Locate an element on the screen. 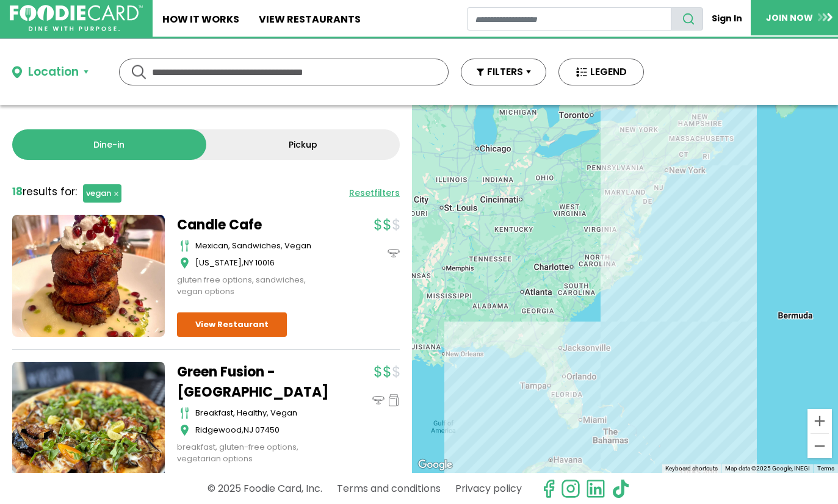  button: Zoom in is located at coordinates (819, 421).